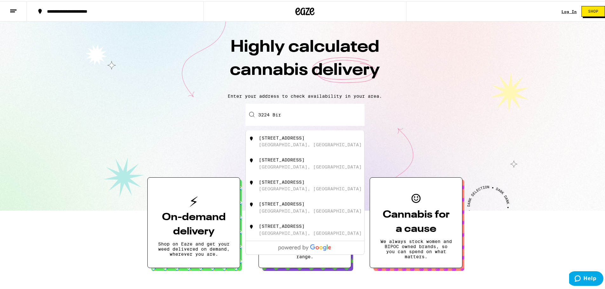  What do you see at coordinates (305, 95) in the screenshot?
I see `p: Enter your address to check availability in your area.` at bounding box center [305, 95].